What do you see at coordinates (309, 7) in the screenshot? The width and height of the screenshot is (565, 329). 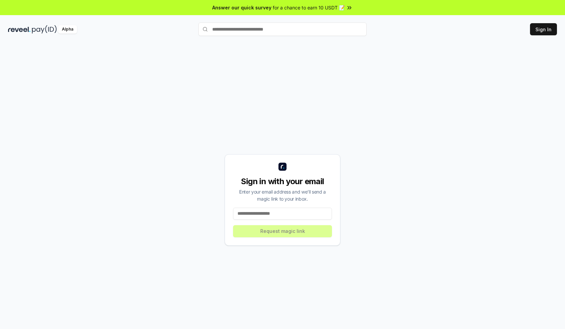 I see `span: for a chance to earn 10 USDT 📝` at bounding box center [309, 7].